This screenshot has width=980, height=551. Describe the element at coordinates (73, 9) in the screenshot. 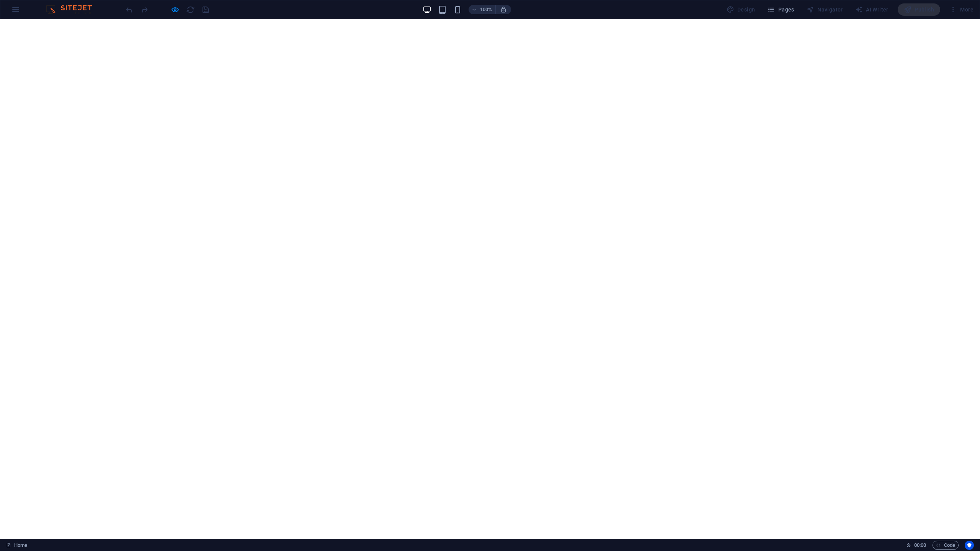

I see `img: Editor Logo` at that location.